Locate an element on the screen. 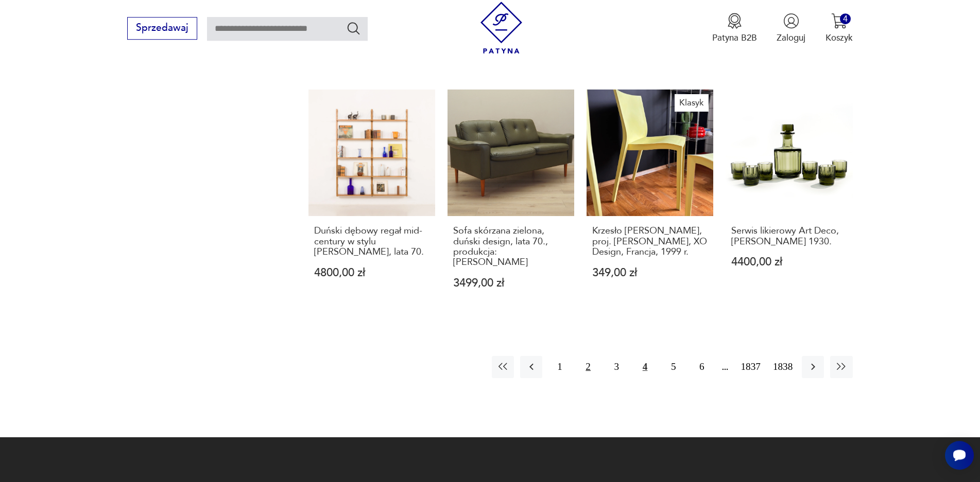 This screenshot has height=482, width=980. div: 4 is located at coordinates (845, 18).